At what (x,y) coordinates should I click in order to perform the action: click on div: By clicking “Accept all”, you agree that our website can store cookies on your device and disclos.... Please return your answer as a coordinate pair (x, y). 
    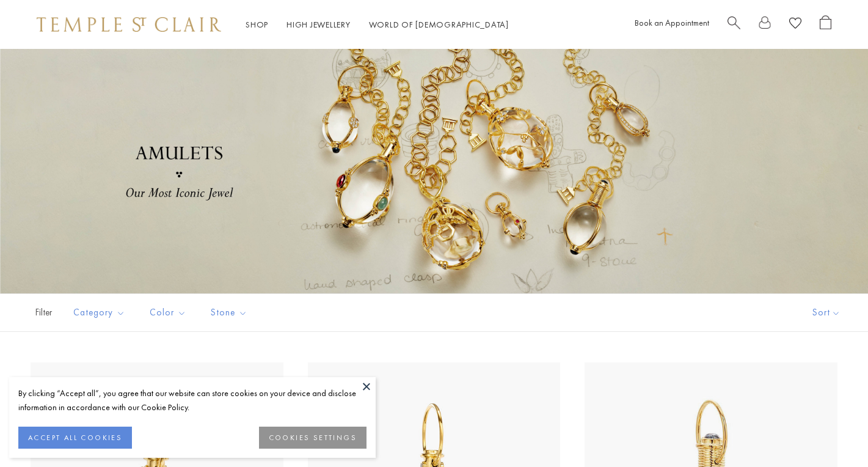
    Looking at the image, I should click on (192, 400).